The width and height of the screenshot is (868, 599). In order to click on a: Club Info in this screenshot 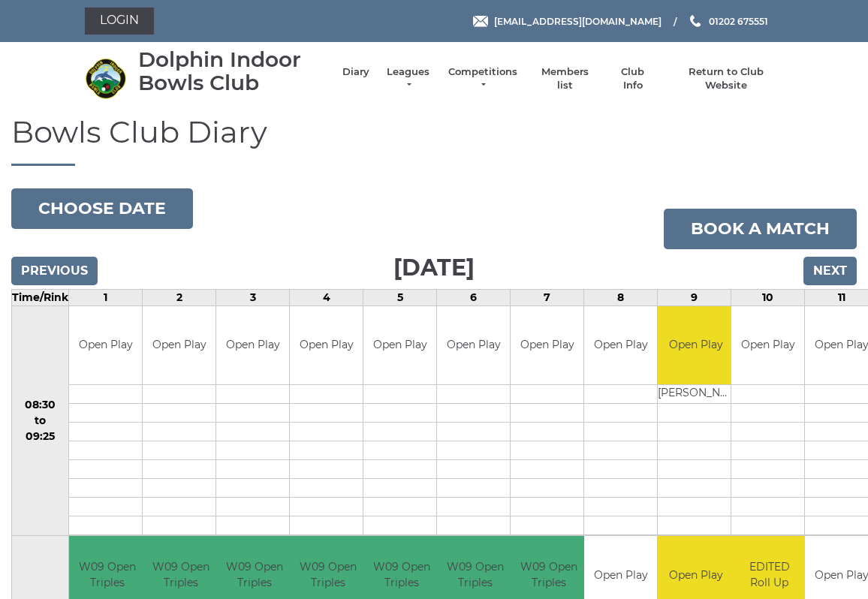, I will do `click(633, 79)`.